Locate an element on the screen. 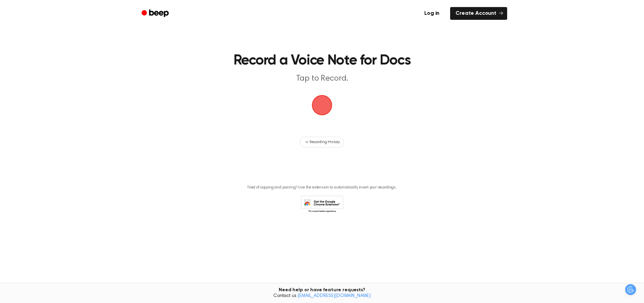 The height and width of the screenshot is (303, 644). p: Tap to Record. is located at coordinates (322, 79).